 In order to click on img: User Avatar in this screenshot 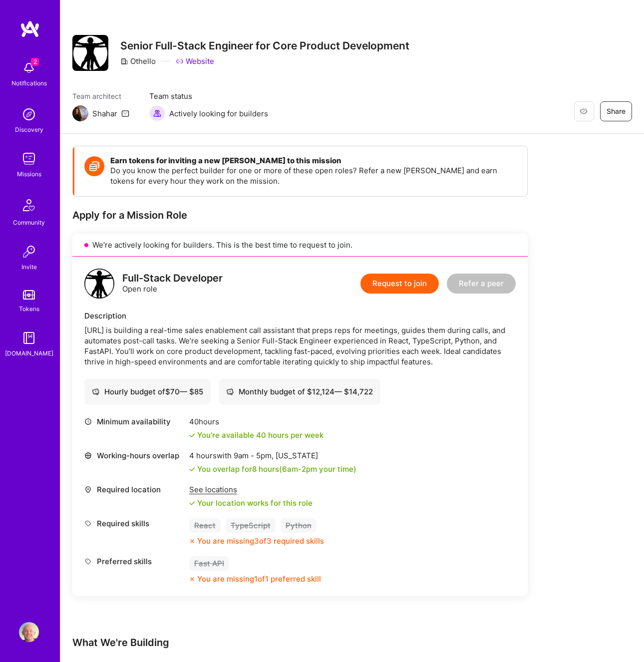, I will do `click(29, 632)`.